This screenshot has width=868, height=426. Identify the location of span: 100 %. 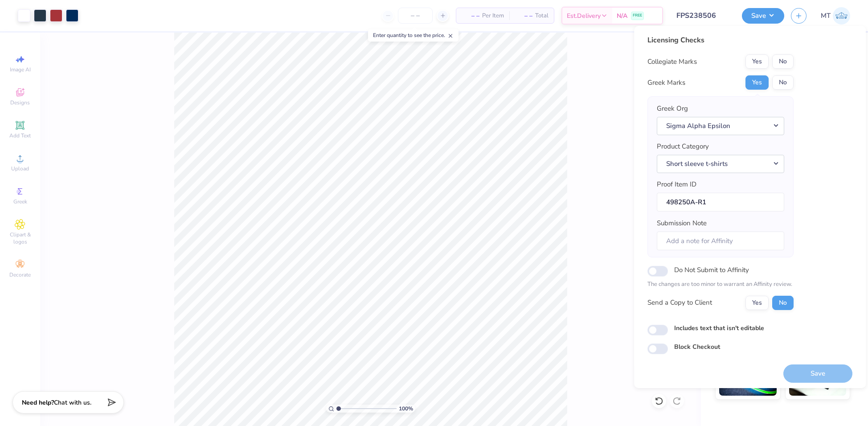
(406, 408).